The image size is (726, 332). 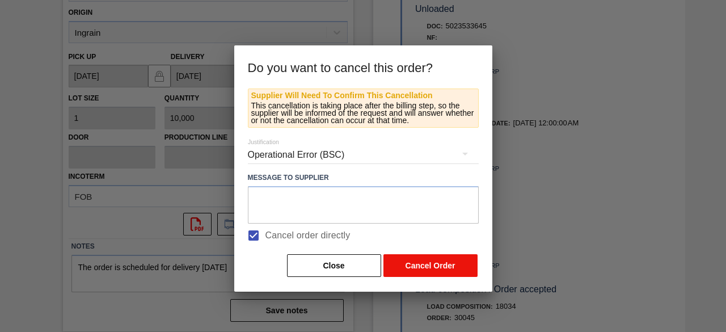 I want to click on span: Cancel order directly, so click(x=308, y=235).